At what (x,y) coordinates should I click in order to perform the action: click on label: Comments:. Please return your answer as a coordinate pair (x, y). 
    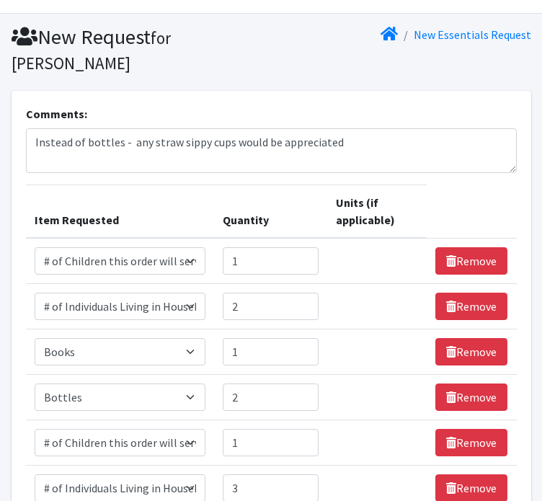
    Looking at the image, I should click on (56, 114).